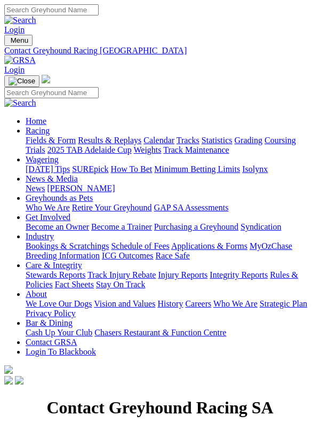 Image resolution: width=320 pixels, height=423 pixels. What do you see at coordinates (171, 309) in the screenshot?
I see `div: About` at bounding box center [171, 309].